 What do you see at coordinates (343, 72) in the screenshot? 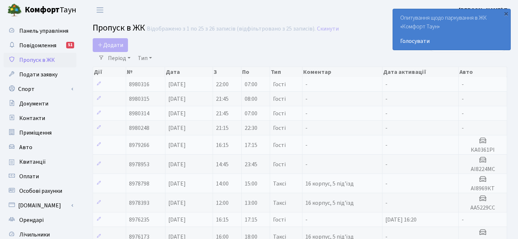
I see `th: Коментар` at bounding box center [343, 72].